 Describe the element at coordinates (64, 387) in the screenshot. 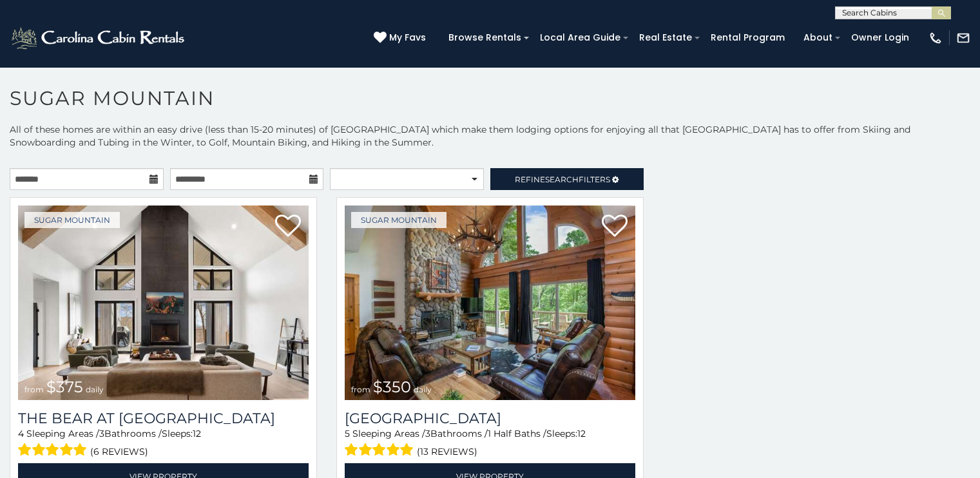

I see `span: $375` at that location.